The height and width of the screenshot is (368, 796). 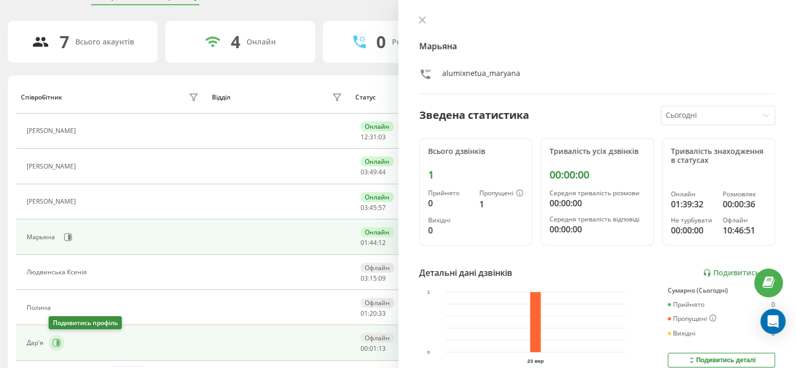 What do you see at coordinates (744, 230) in the screenshot?
I see `div: 10:46:51` at bounding box center [744, 230].